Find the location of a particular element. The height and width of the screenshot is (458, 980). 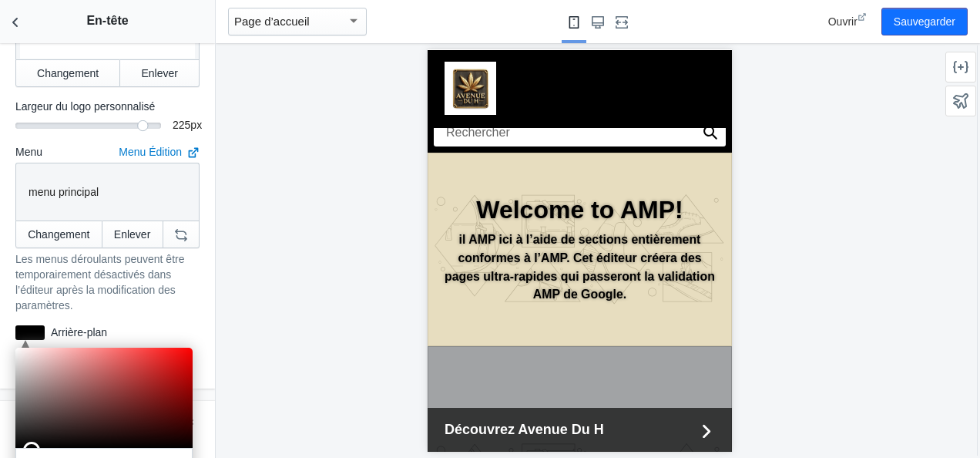

label: Menu is located at coordinates (28, 152).